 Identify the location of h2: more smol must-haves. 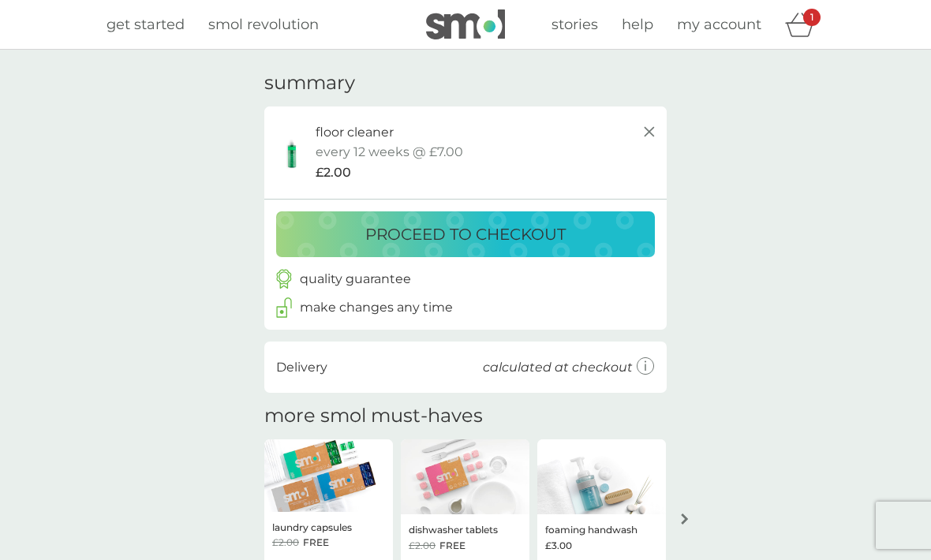
(373, 415).